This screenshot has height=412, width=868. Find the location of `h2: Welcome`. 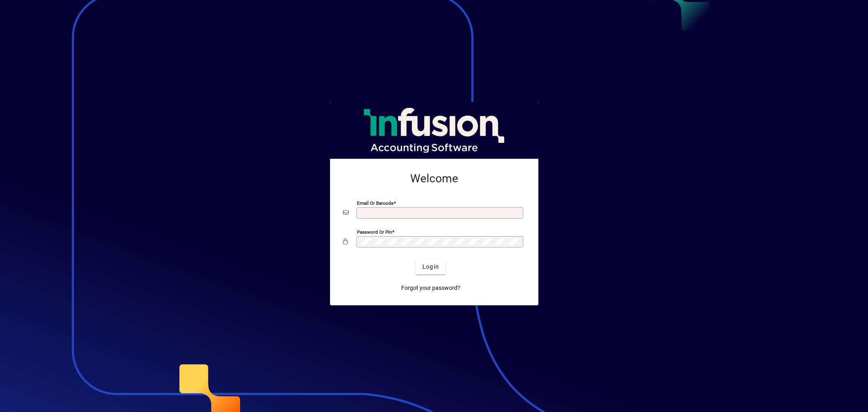

h2: Welcome is located at coordinates (434, 179).